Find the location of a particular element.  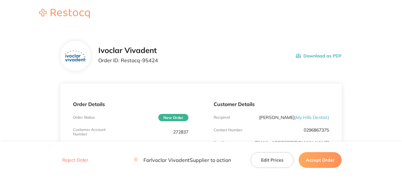

button: Accept Order is located at coordinates (320, 160).